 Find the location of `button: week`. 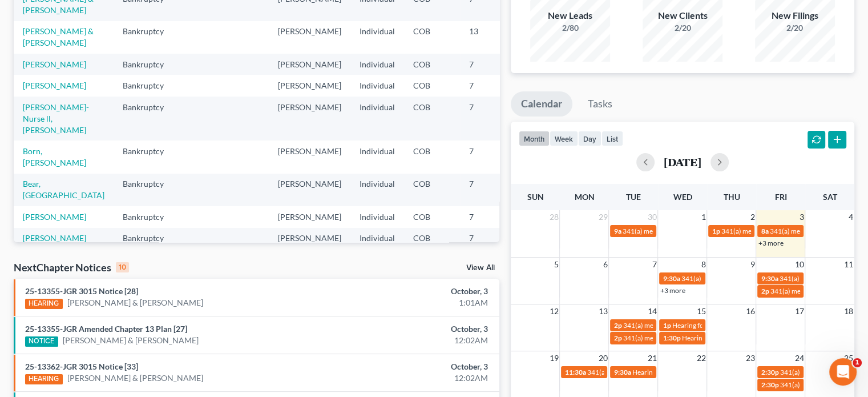

button: week is located at coordinates (563, 138).